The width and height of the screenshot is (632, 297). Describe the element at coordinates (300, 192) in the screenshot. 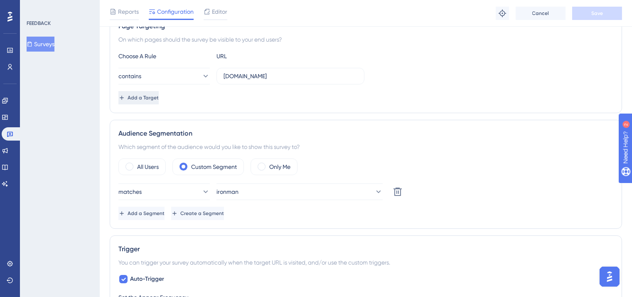

I see `button: ironman` at that location.